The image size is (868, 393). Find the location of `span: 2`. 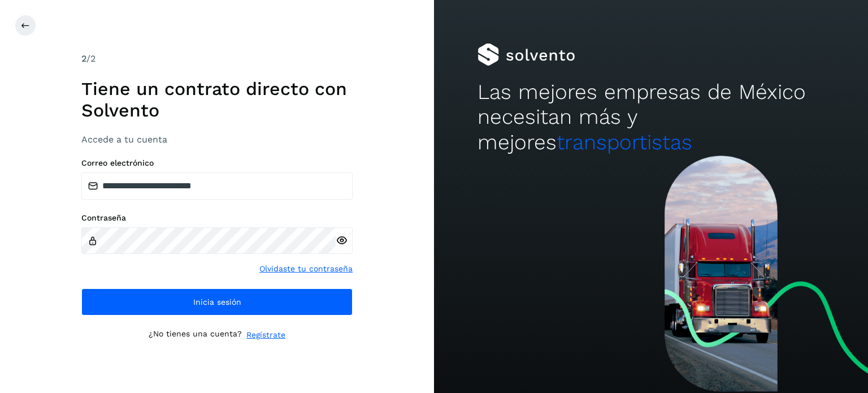

span: 2 is located at coordinates (83, 58).